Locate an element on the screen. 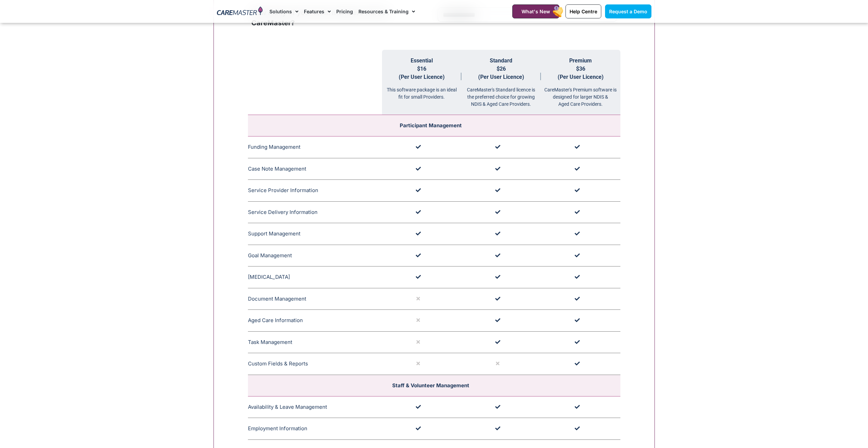 Image resolution: width=868 pixels, height=448 pixels. td: Employment Information is located at coordinates (315, 428).